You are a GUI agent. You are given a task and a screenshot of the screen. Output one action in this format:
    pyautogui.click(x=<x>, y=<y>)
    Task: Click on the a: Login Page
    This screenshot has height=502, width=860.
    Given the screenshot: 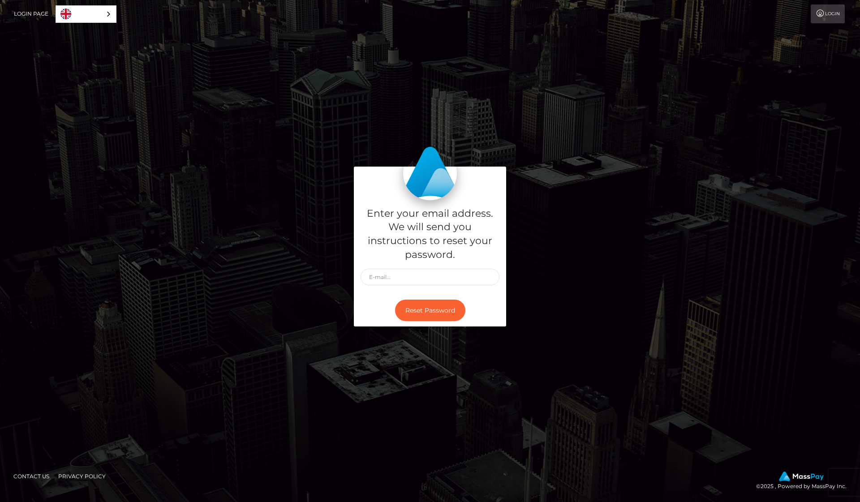 What is the action you would take?
    pyautogui.click(x=31, y=14)
    